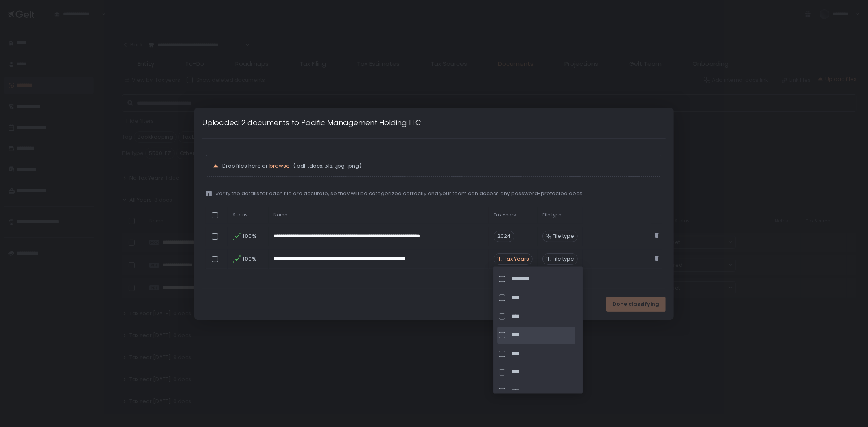 Image resolution: width=868 pixels, height=427 pixels. What do you see at coordinates (327, 166) in the screenshot?
I see `span: (.pdf, .docx, .xls, .jpg, .png)` at bounding box center [327, 166].